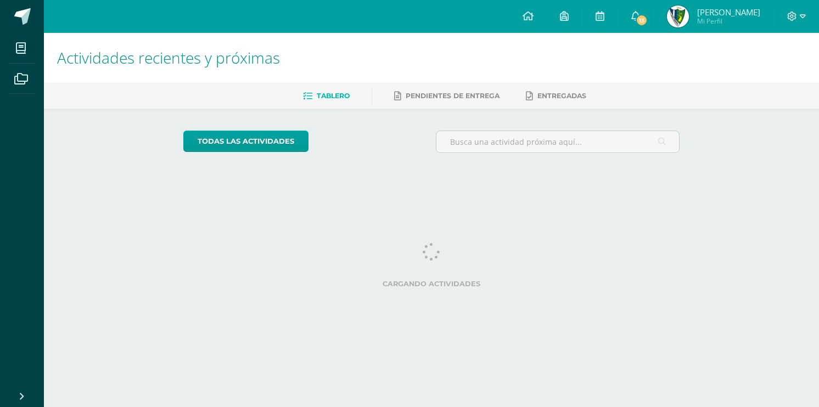 The image size is (819, 407). Describe the element at coordinates (168, 58) in the screenshot. I see `span: Actividades recientes y próximas` at that location.